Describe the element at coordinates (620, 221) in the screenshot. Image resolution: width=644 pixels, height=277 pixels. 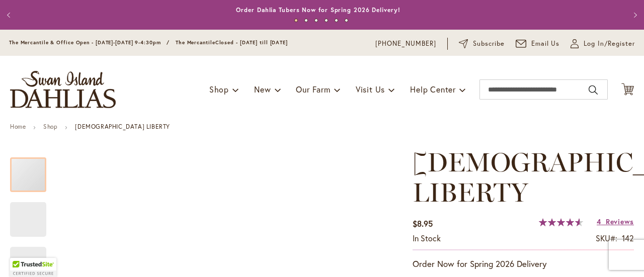
I see `span: Reviews` at that location.